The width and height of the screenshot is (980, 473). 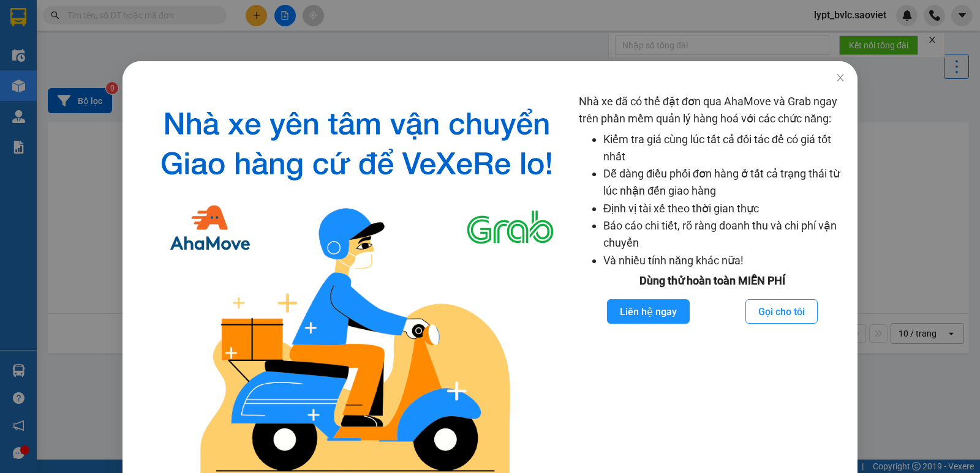 What do you see at coordinates (724, 149) in the screenshot?
I see `li: Kiểm tra giá cùng lúc tất cả đối tác để có giá tốt nhất` at bounding box center [724, 149].